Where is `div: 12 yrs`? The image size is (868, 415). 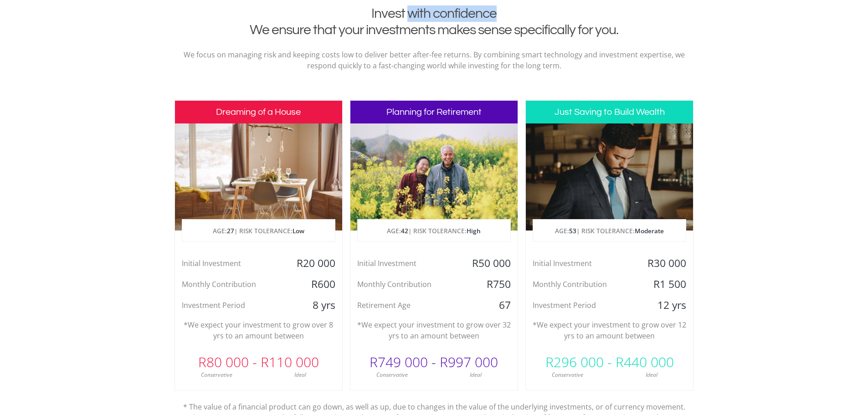 div: 12 yrs is located at coordinates (665, 306).